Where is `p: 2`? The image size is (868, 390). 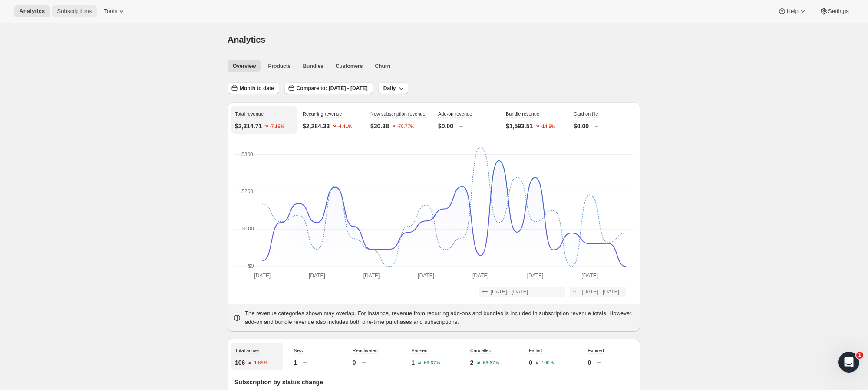
p: 2 is located at coordinates (472, 362).